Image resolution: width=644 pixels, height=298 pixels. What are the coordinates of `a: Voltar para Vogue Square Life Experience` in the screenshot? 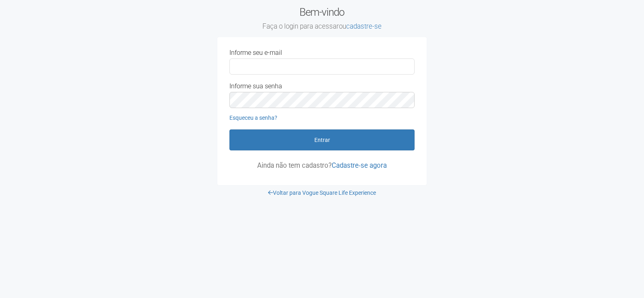 It's located at (322, 193).